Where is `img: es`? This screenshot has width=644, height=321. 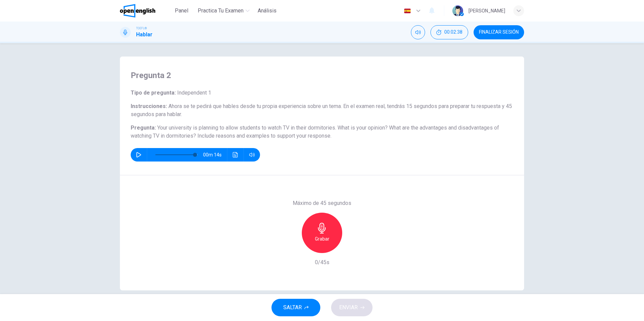 img: es is located at coordinates (407, 11).